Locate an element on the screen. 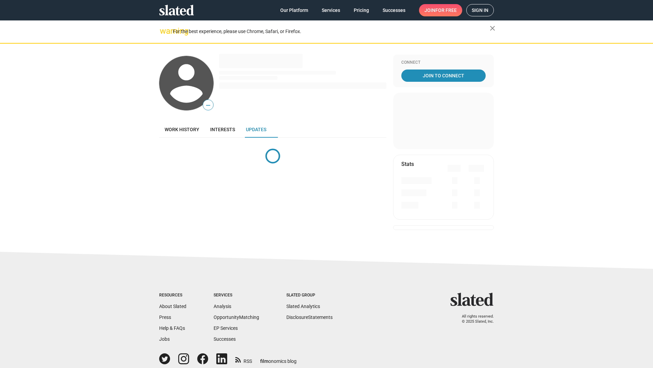  a: Updates is located at coordinates (256, 129).